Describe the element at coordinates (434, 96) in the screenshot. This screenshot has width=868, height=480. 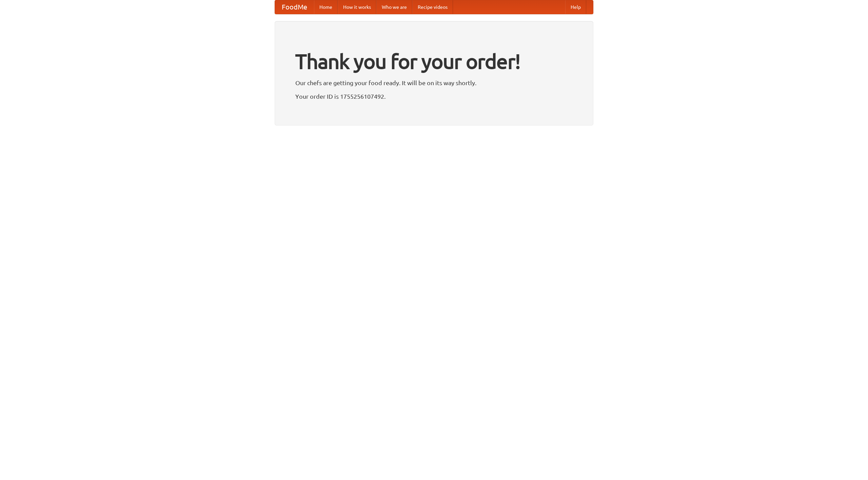
I see `p: Your order ID is 1755256107492.` at that location.